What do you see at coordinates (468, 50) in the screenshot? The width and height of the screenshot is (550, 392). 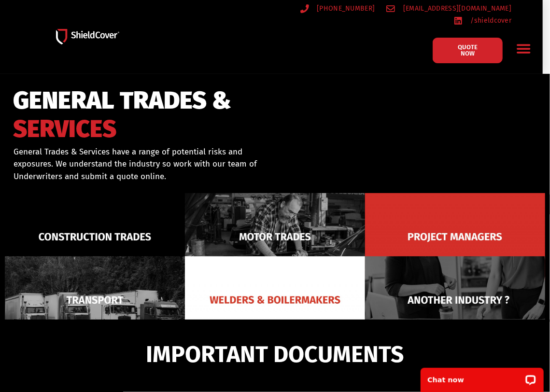 I see `span: QUOTE NOW` at bounding box center [468, 50].